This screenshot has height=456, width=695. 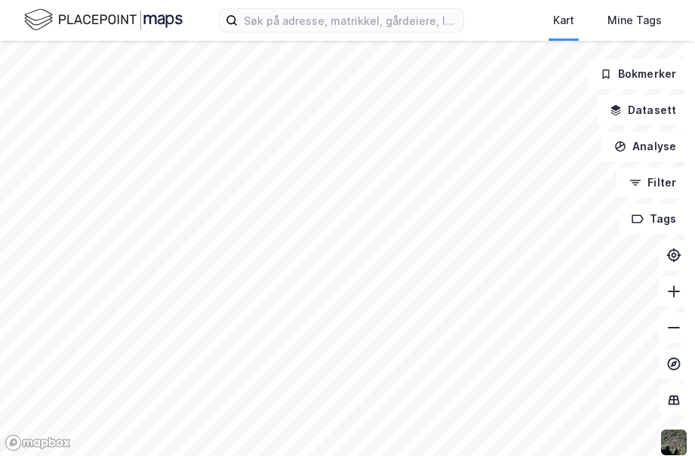 I want to click on div: Kontrollprogram for chat, so click(x=657, y=420).